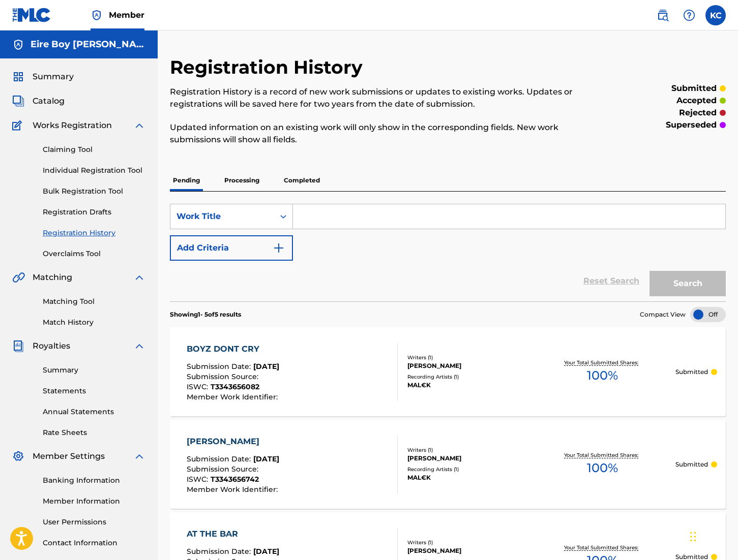 Image resolution: width=738 pixels, height=560 pixels. I want to click on button: Add Criteria, so click(231, 248).